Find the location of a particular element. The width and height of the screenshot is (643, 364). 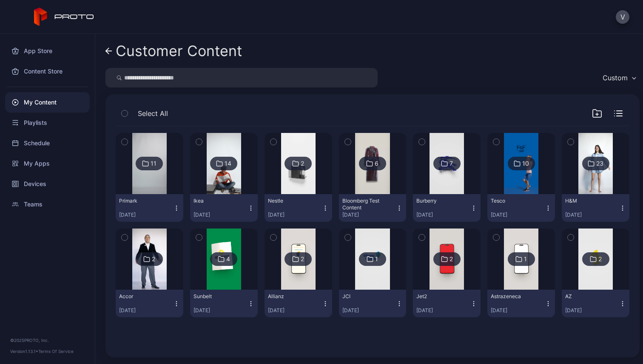

div: Playlists is located at coordinates (47, 123).